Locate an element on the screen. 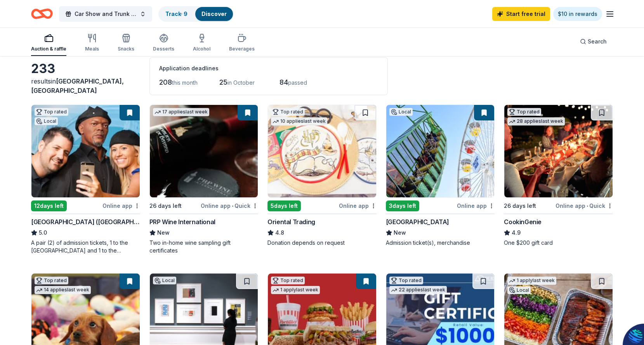  button: Meals is located at coordinates (92, 43).